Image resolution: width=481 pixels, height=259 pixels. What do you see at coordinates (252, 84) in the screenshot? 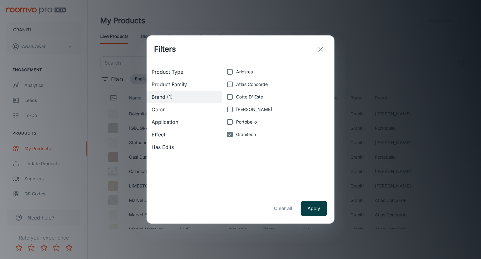
I see `span: Atlas Concorde` at bounding box center [252, 84].